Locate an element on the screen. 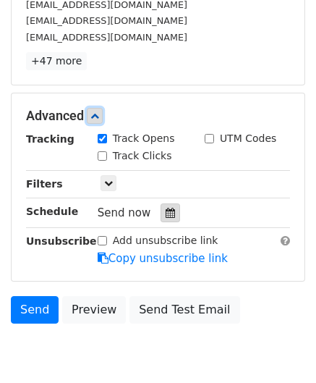 The height and width of the screenshot is (383, 316). span: Send now is located at coordinates (125, 213).